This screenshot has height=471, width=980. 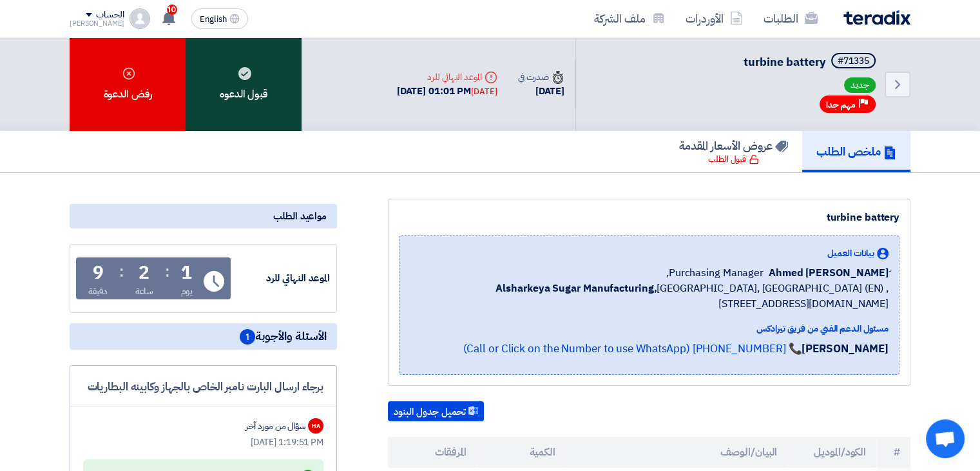 I want to click on div: 1, so click(x=187, y=273).